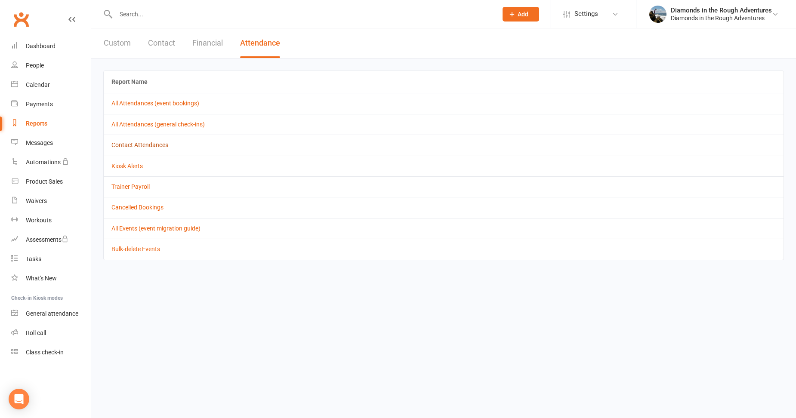 The width and height of the screenshot is (796, 418). Describe the element at coordinates (155, 103) in the screenshot. I see `a: All Attendances (event bookings)` at that location.